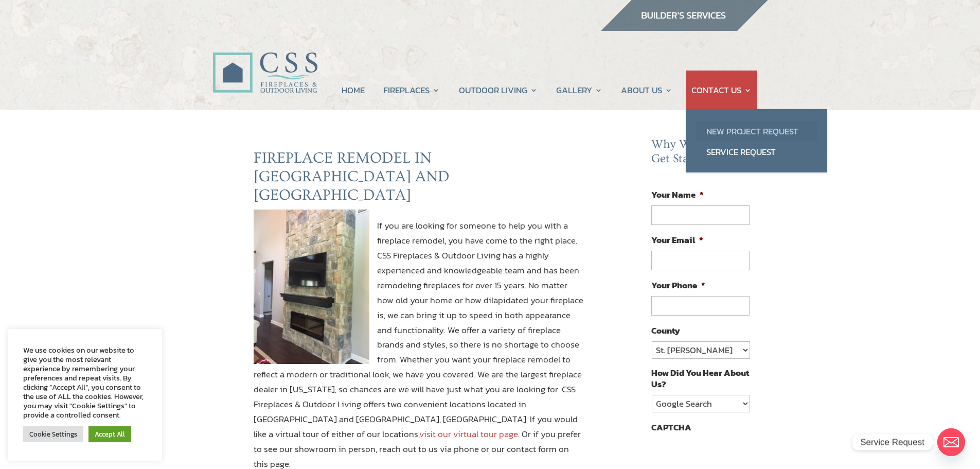  Describe the element at coordinates (412, 90) in the screenshot. I see `a: FIREPLACES` at that location.